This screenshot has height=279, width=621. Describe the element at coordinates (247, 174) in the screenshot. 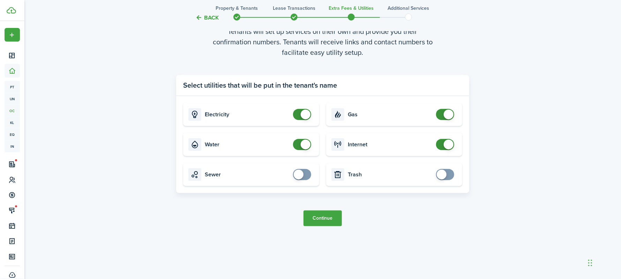

I see `card-title: Sewer` at that location.